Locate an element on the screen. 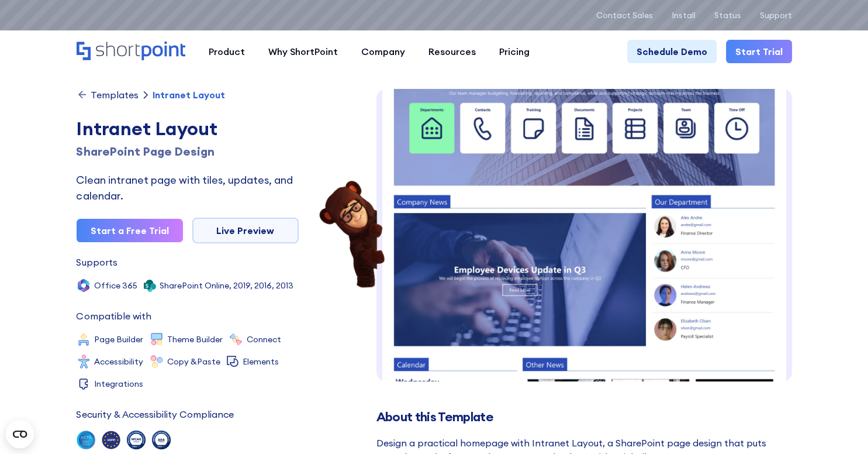 The image size is (868, 454). a: Start a Free Trial is located at coordinates (129, 230).